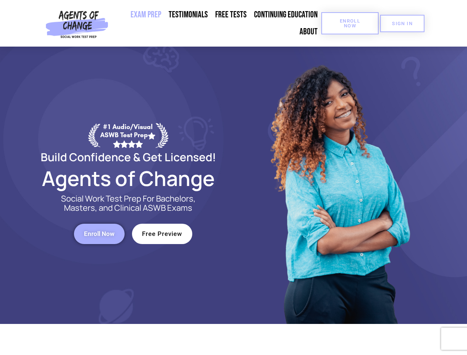 This screenshot has width=467, height=355. What do you see at coordinates (286, 15) in the screenshot?
I see `a: Continuing Education` at bounding box center [286, 15].